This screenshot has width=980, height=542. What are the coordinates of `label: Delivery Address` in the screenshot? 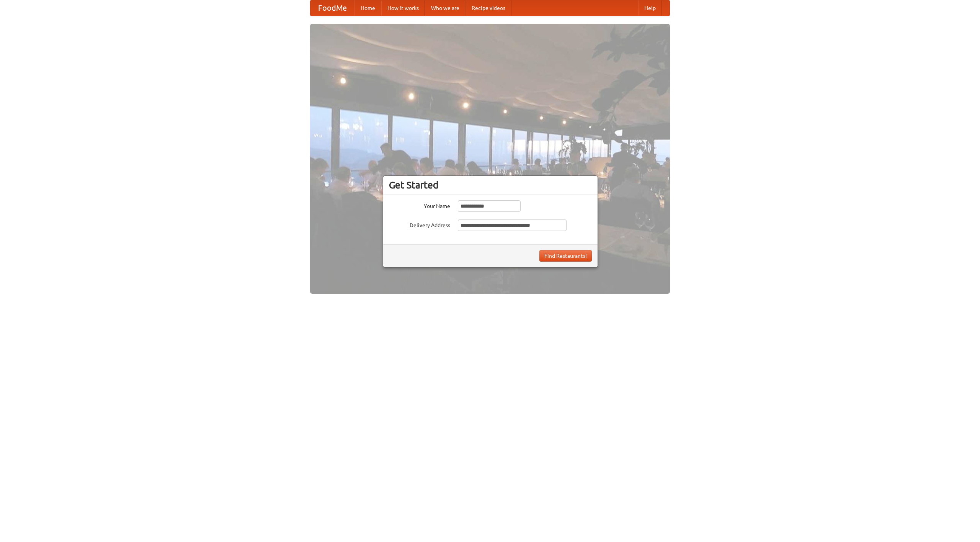 It's located at (419, 224).